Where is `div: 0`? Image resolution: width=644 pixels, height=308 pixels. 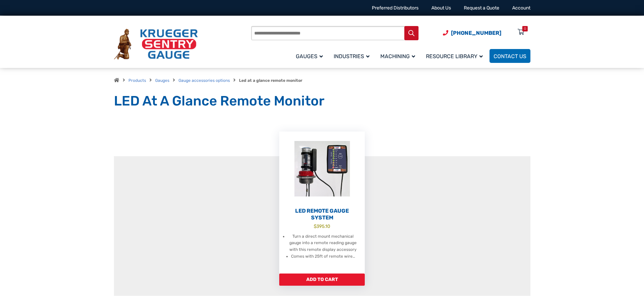
div: 0 is located at coordinates (525, 29).